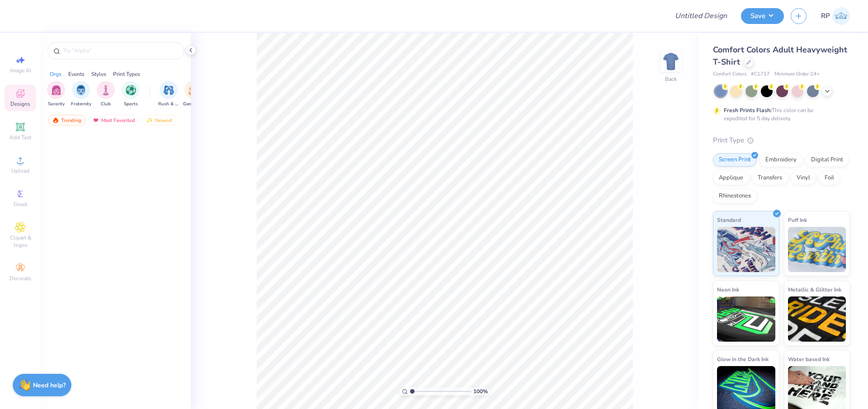  Describe the element at coordinates (827, 160) in the screenshot. I see `div: Digital Print` at that location.